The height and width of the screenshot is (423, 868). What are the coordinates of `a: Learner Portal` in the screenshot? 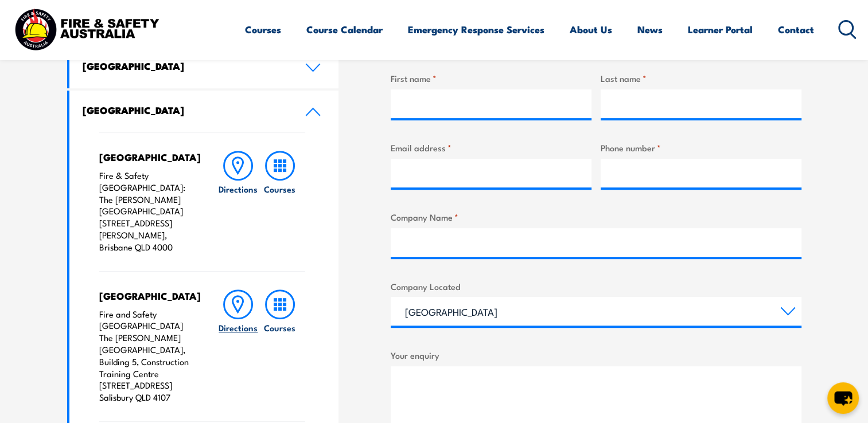 It's located at (720, 29).